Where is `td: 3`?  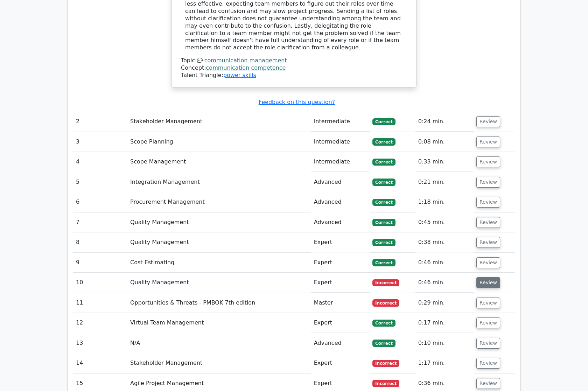
td: 3 is located at coordinates (100, 142).